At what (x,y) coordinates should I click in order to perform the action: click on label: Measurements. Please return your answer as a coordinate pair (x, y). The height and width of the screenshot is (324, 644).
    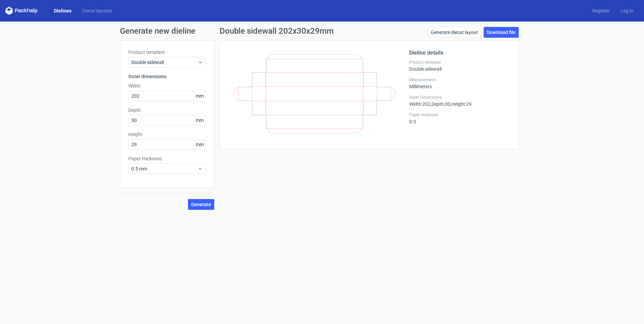
    Looking at the image, I should click on (460, 80).